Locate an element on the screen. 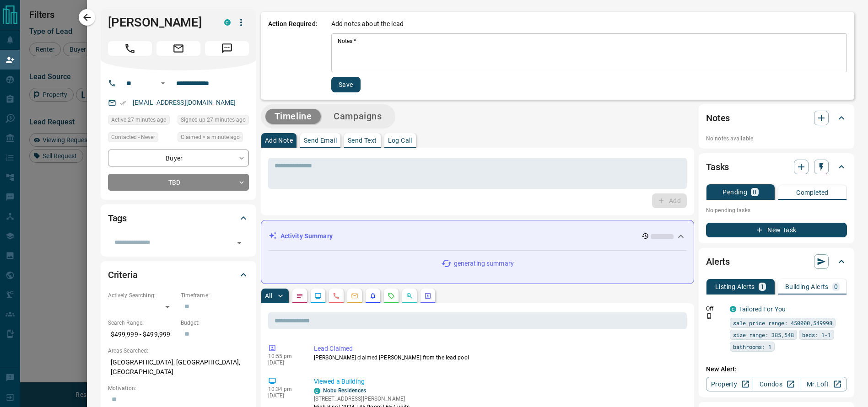  p: Actively Searching: is located at coordinates (142, 295).